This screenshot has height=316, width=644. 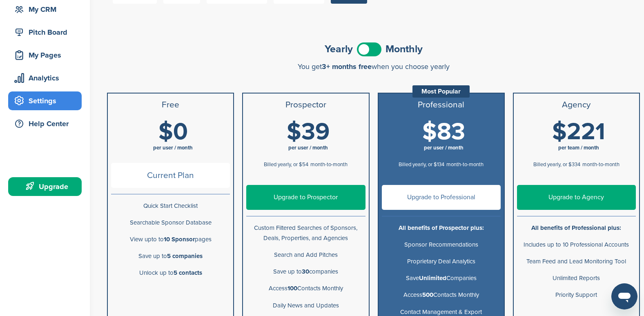 What do you see at coordinates (47, 124) in the screenshot?
I see `div: Help Center` at bounding box center [47, 124].